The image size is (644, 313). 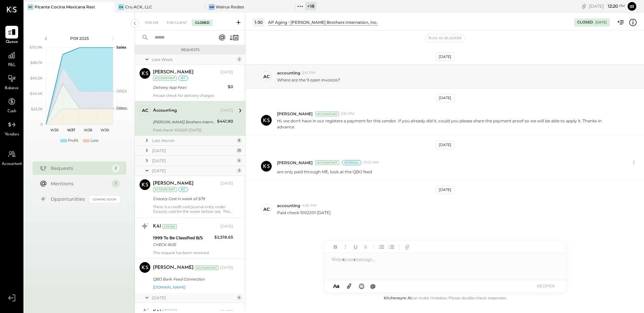 I want to click on span: accounting, so click(x=289, y=205).